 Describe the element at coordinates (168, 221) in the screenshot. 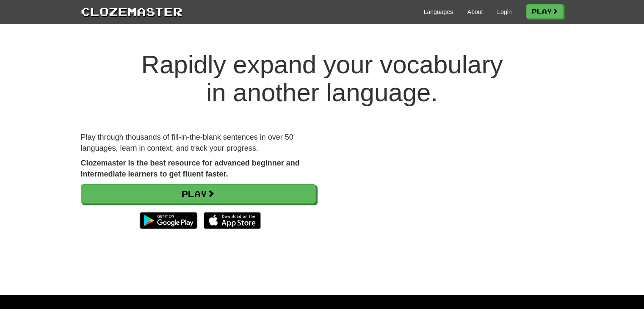

I see `img: Get it on Google Play` at that location.